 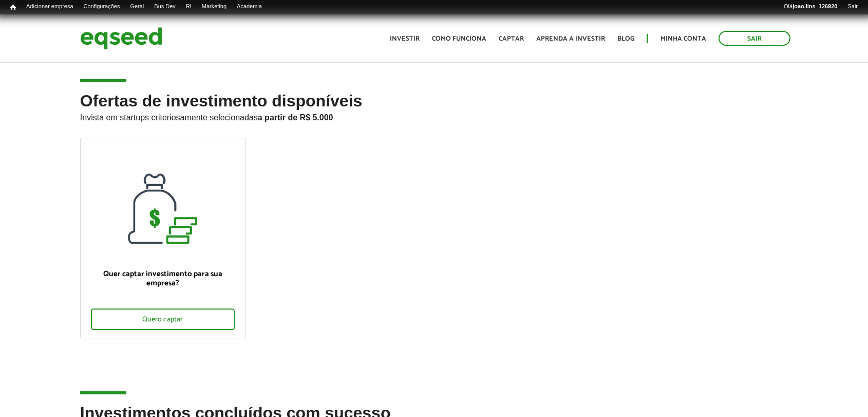 I want to click on a: Captar, so click(x=512, y=38).